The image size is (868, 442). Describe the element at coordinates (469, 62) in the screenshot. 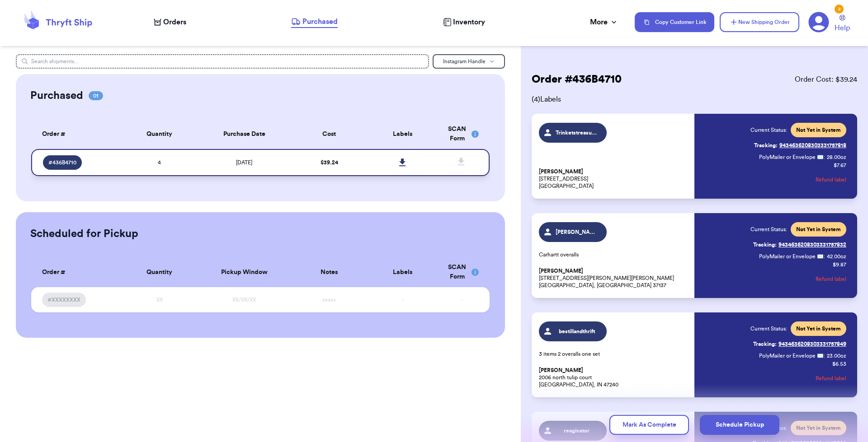

I see `button: Instagram Handle` at that location.